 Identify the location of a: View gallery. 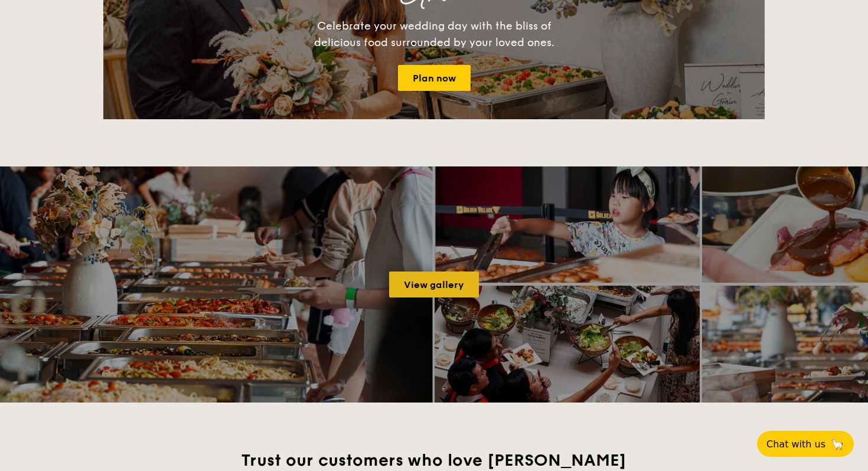
(434, 285).